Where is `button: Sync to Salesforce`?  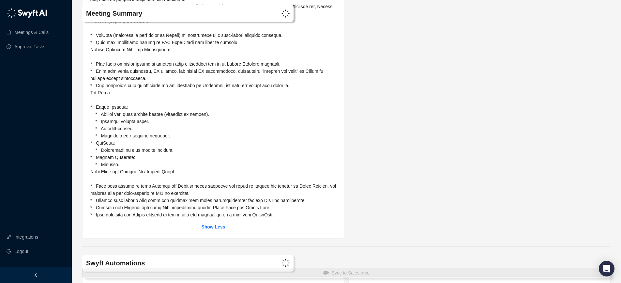 button: Sync to Salesforce is located at coordinates (346, 273).